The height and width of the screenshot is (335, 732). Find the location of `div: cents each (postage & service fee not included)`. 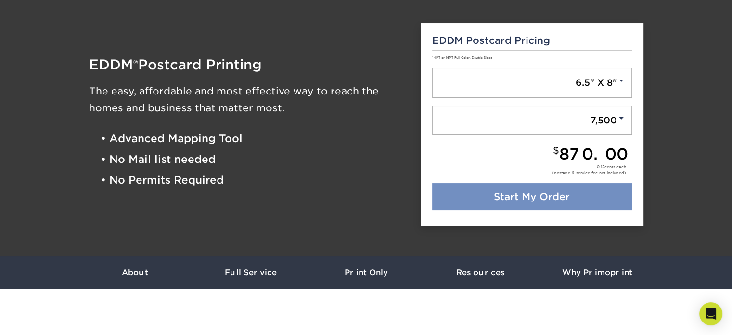

div: cents each (postage & service fee not included) is located at coordinates (589, 169).